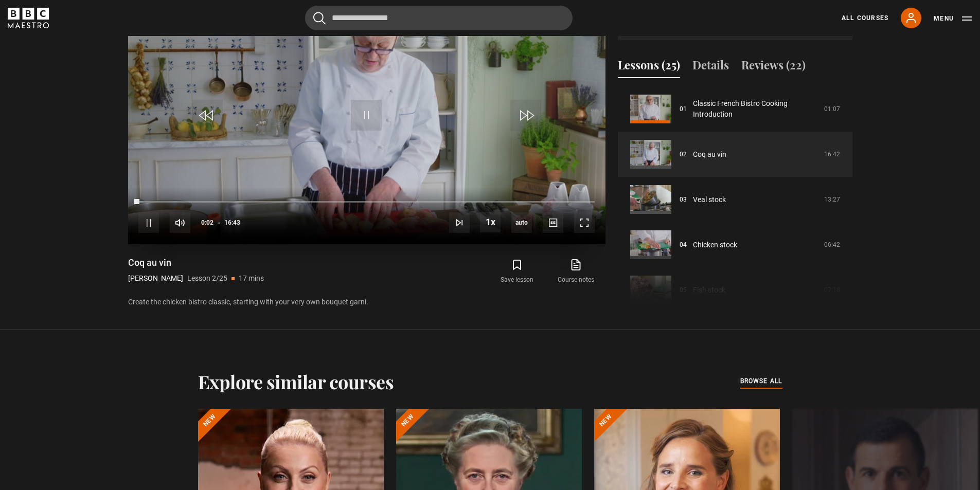  Describe the element at coordinates (460, 223) in the screenshot. I see `button: Next Lesson` at that location.